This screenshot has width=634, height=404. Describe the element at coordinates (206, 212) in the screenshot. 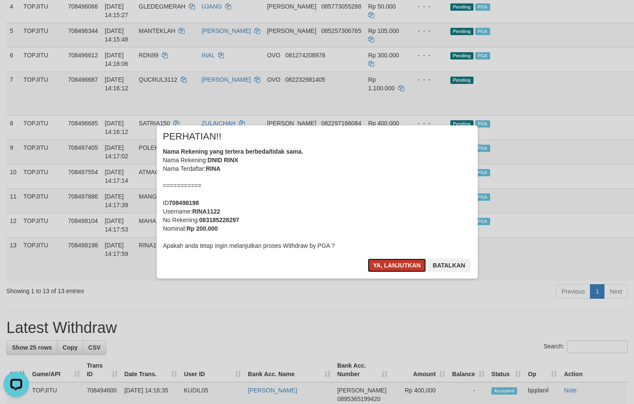

I see `b: RINA1122` at that location.